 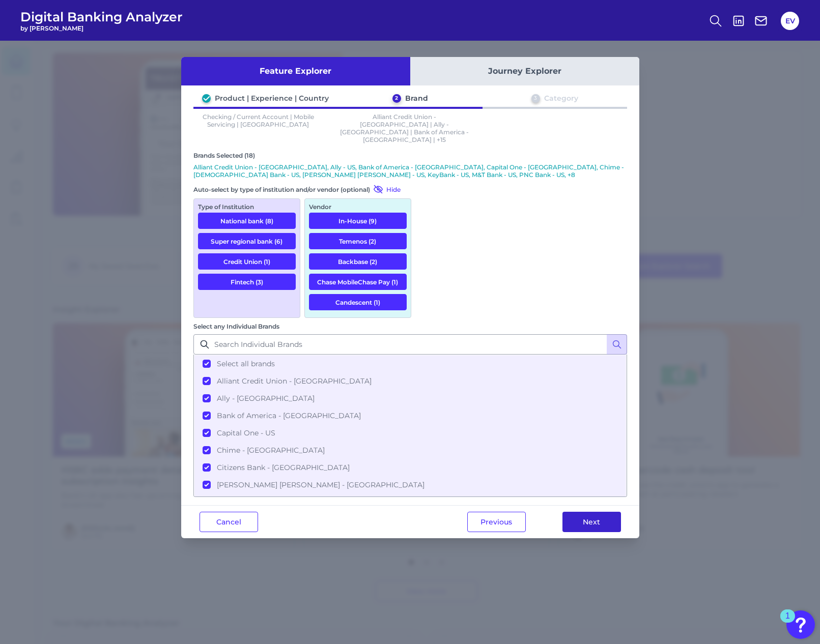 I want to click on div: Vendor, so click(x=357, y=207).